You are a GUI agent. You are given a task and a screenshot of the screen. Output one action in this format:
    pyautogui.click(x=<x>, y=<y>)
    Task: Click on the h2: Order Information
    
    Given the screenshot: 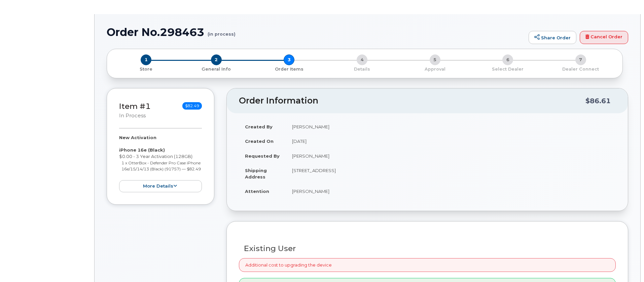 What is the action you would take?
    pyautogui.click(x=412, y=101)
    